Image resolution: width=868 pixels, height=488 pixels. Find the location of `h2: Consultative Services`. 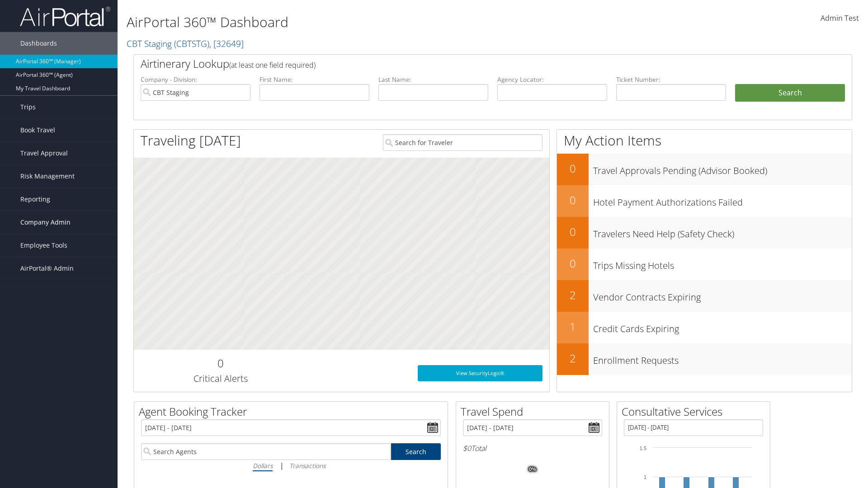

h2: Consultative Services is located at coordinates (696, 412).